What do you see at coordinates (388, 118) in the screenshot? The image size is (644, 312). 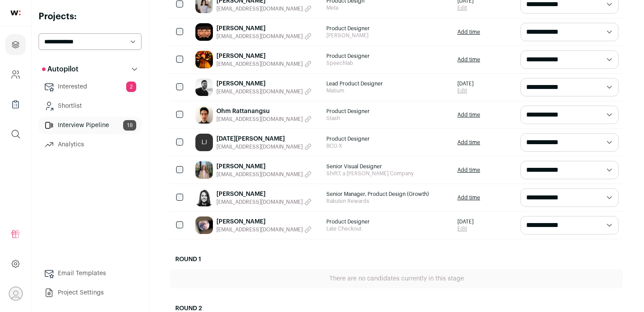 I see `span: Stash` at bounding box center [388, 118].